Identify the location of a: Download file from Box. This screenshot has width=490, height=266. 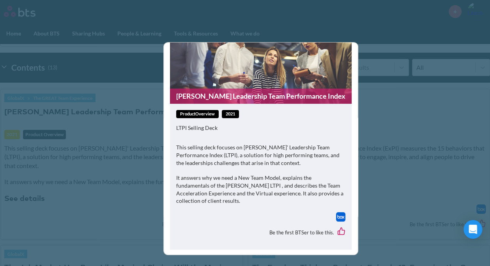
(341, 217).